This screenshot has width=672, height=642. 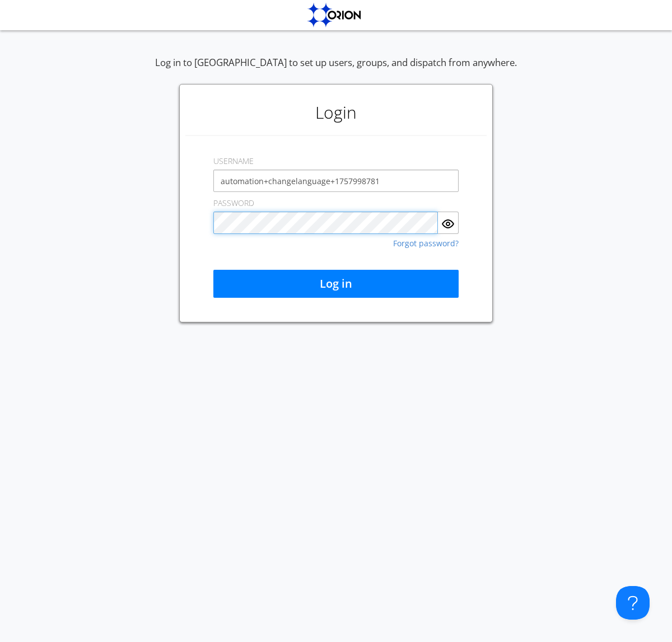 What do you see at coordinates (233, 203) in the screenshot?
I see `label: PASSWORD` at bounding box center [233, 203].